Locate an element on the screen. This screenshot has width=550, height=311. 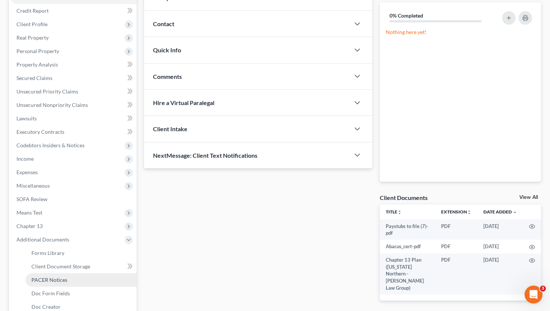
span: SOFA Review is located at coordinates (32, 199).